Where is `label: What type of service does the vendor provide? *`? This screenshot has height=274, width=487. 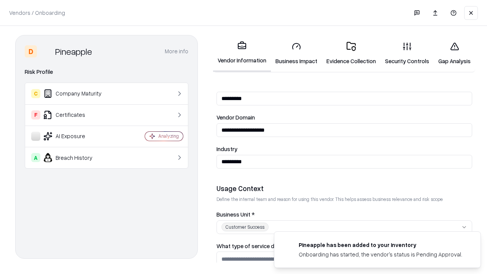 label: What type of service does the vendor provide? * is located at coordinates (344, 246).